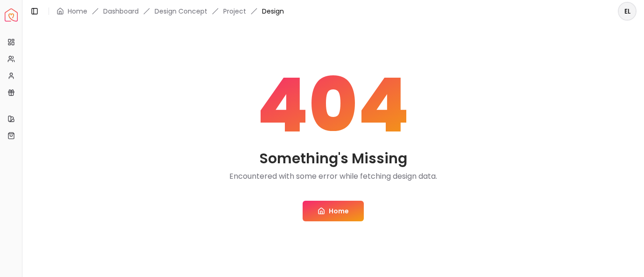  What do you see at coordinates (333, 177) in the screenshot?
I see `p: Encountered with some error while fetching design data.` at bounding box center [333, 177].